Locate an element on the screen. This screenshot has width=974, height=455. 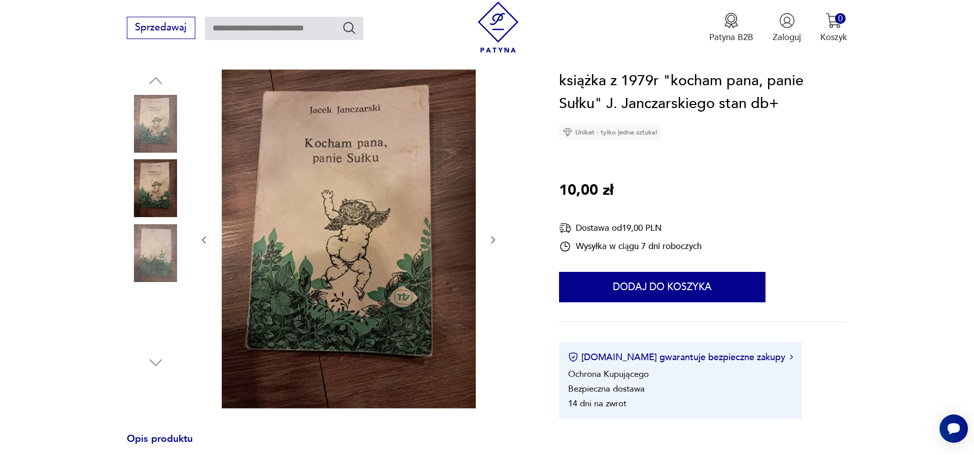
button: Sprzedawaj is located at coordinates (161, 28).